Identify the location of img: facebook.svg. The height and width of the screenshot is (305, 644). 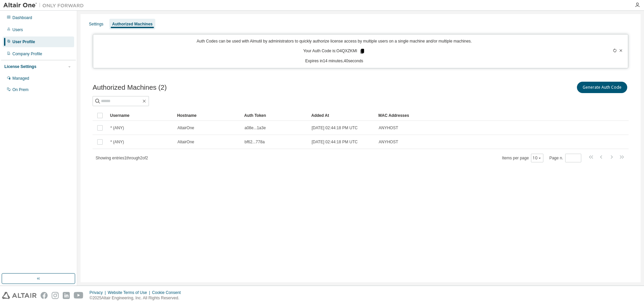
(44, 296).